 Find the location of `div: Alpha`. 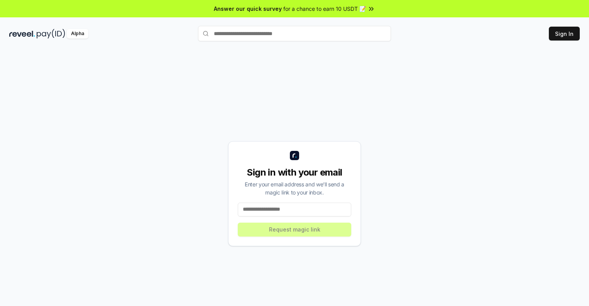

div: Alpha is located at coordinates (78, 34).